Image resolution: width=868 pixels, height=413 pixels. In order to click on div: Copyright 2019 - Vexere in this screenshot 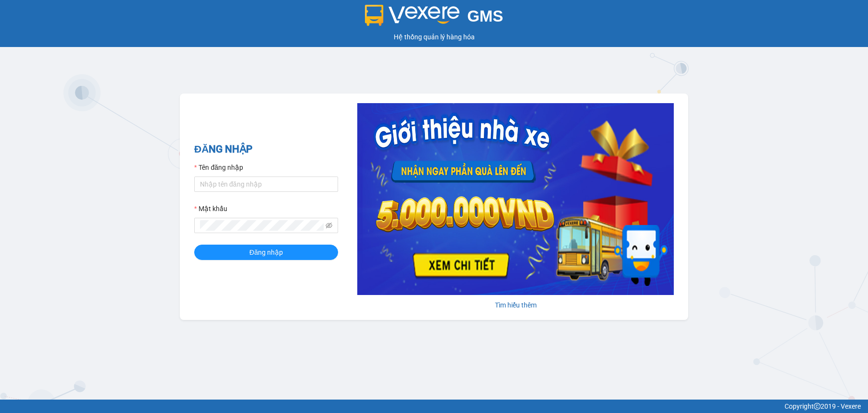, I will do `click(434, 406)`.